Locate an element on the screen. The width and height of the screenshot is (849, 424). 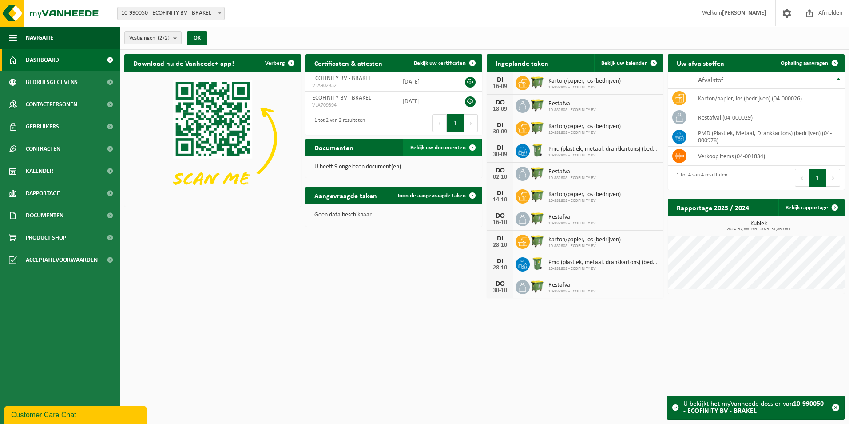
span: ECOFINITY BV - BRAKEL is located at coordinates (342, 98).